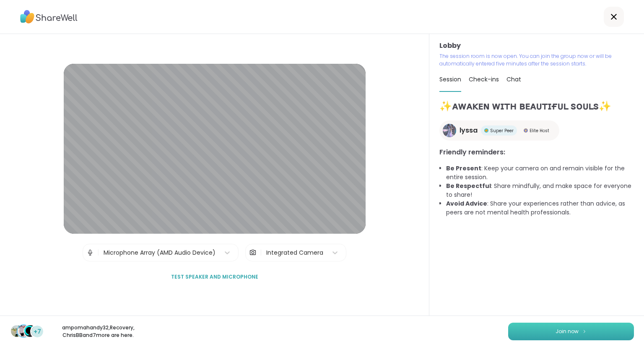  I want to click on li: : Keep your camera on and remain visible for the entire session., so click(540, 173).